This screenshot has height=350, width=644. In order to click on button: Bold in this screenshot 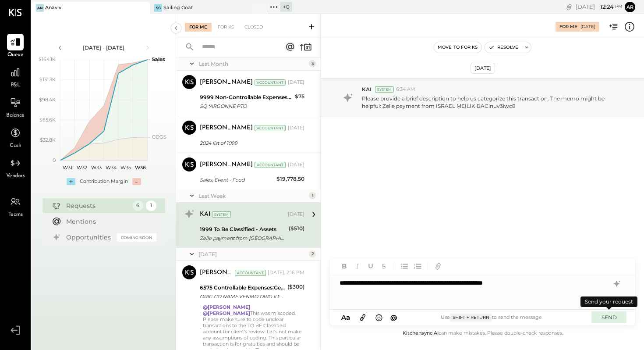, I will do `click(345, 266)`.